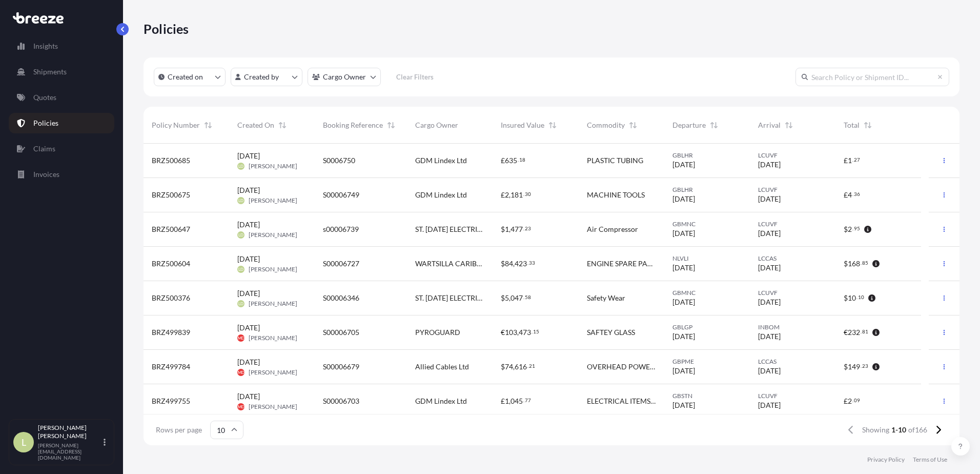 The width and height of the screenshot is (980, 474). I want to click on span: BRZ499839, so click(171, 332).